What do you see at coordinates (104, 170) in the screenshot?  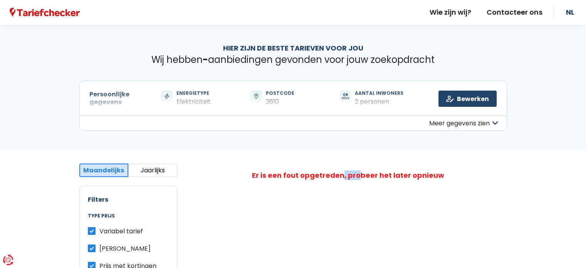 I see `button: Maandelijks` at bounding box center [104, 170].